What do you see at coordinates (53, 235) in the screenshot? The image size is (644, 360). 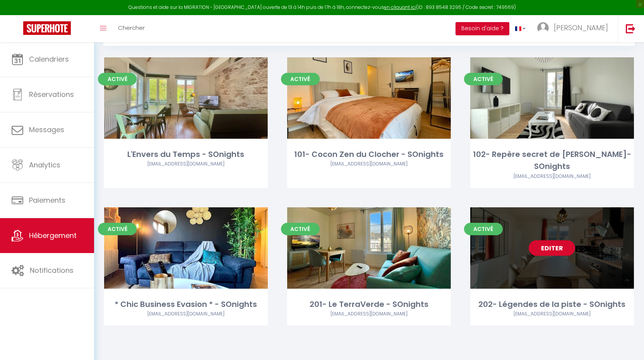 I see `span: Hébergement` at bounding box center [53, 235].